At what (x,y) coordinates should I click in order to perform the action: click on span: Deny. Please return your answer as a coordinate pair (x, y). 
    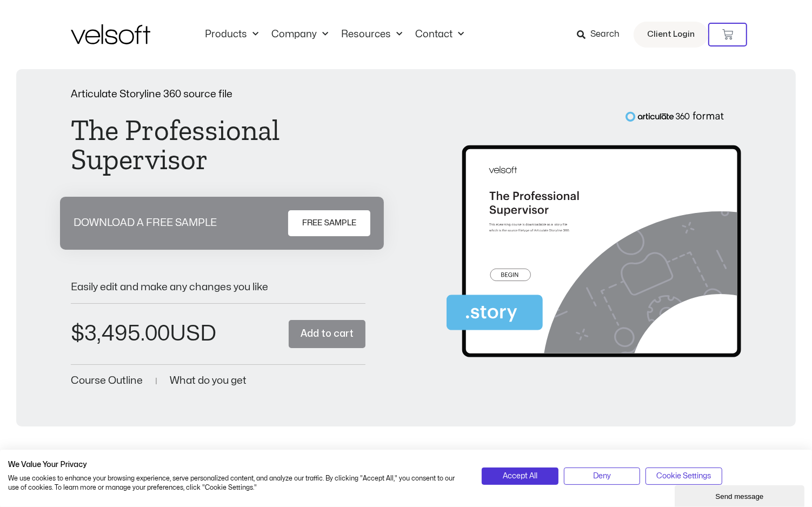
    Looking at the image, I should click on (601, 476).